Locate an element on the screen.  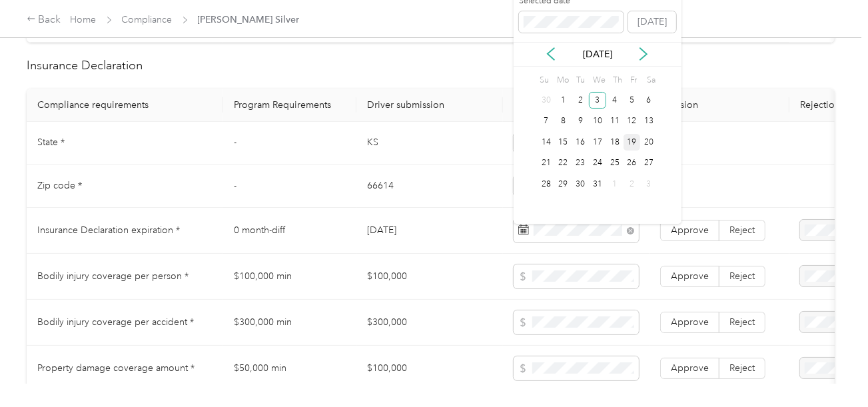
div: 28 is located at coordinates (546, 184).